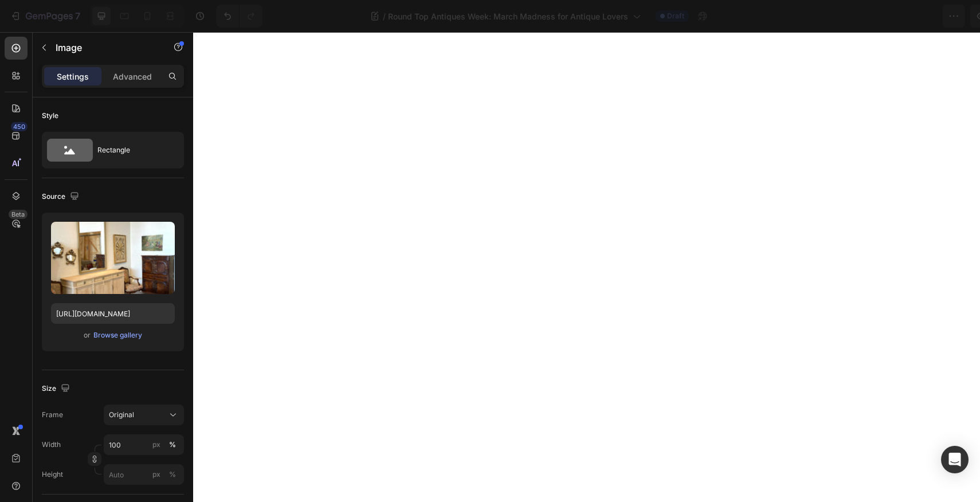  Describe the element at coordinates (132, 150) in the screenshot. I see `div: Rectangle` at that location.